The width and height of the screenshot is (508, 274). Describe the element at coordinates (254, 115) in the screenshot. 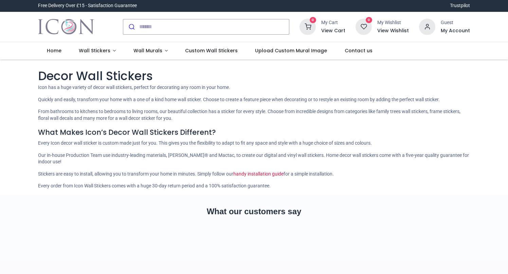

I see `p: From bathrooms to kitchens to bedrooms to living rooms, our beautiful collection has a sticker fo...` at that location.